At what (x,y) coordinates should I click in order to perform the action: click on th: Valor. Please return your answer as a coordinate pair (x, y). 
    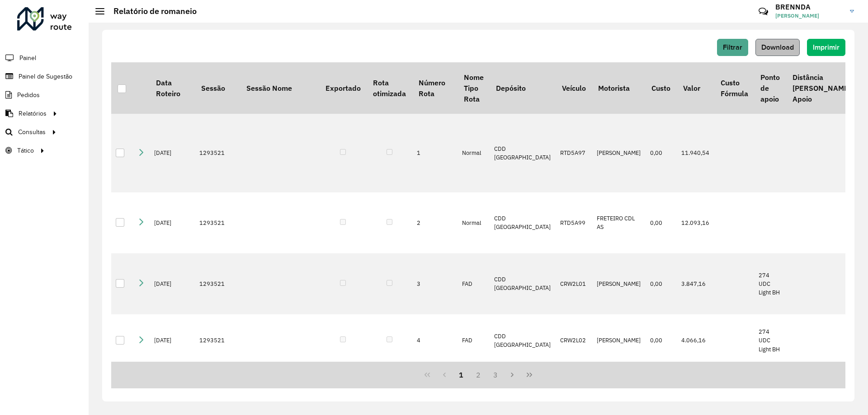
    Looking at the image, I should click on (695, 88).